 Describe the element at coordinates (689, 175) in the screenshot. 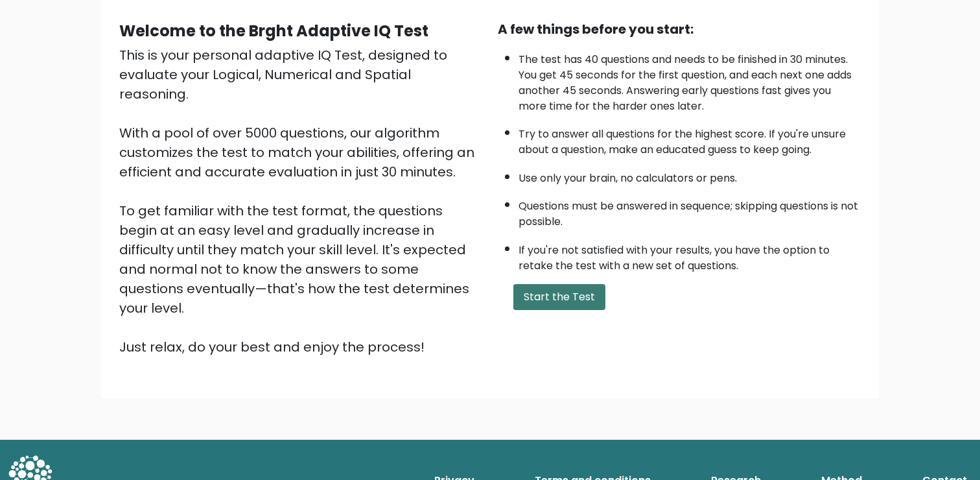

I see `li: Use only your brain, no calculators or pens.` at that location.